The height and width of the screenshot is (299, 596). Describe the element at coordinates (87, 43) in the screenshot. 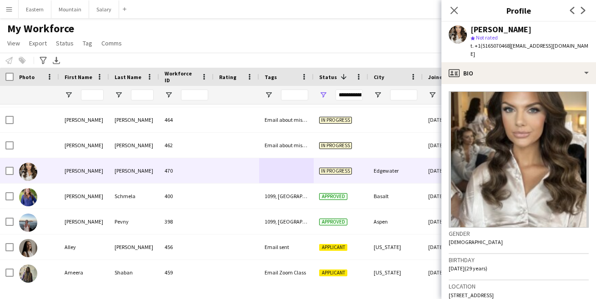

I see `a: Tag` at that location.